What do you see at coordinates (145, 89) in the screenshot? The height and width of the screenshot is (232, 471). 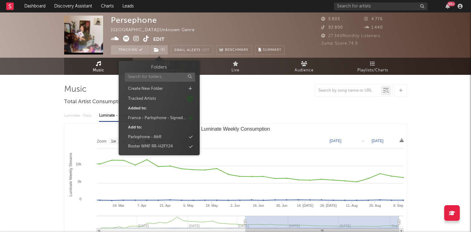 I see `div: Create New Folder` at bounding box center [145, 89].